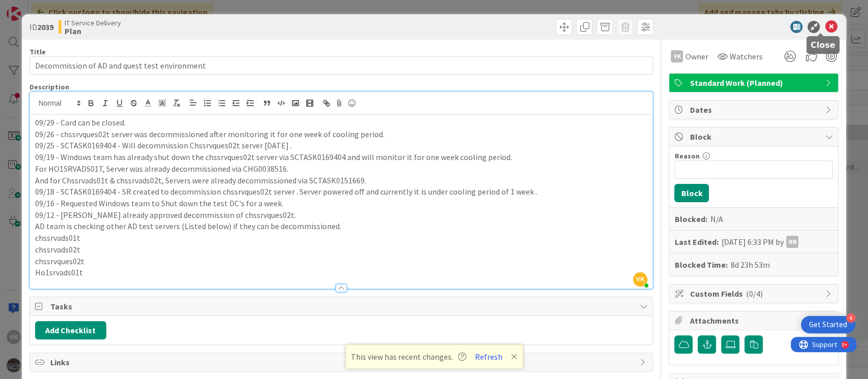 This screenshot has width=868, height=379. What do you see at coordinates (792, 242) in the screenshot?
I see `div: NN` at bounding box center [792, 242].